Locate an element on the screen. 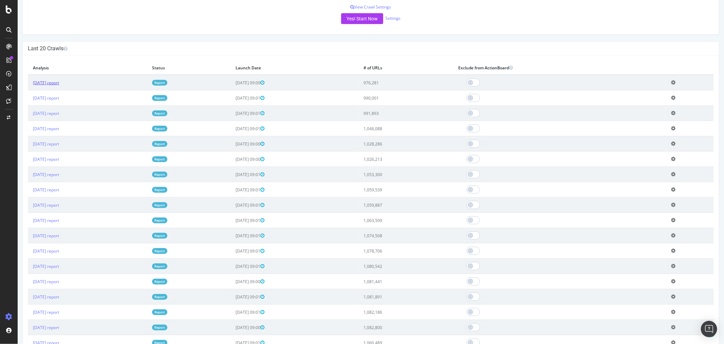 This screenshot has height=344, width=724. td: 1,053,300 is located at coordinates (388, 174).